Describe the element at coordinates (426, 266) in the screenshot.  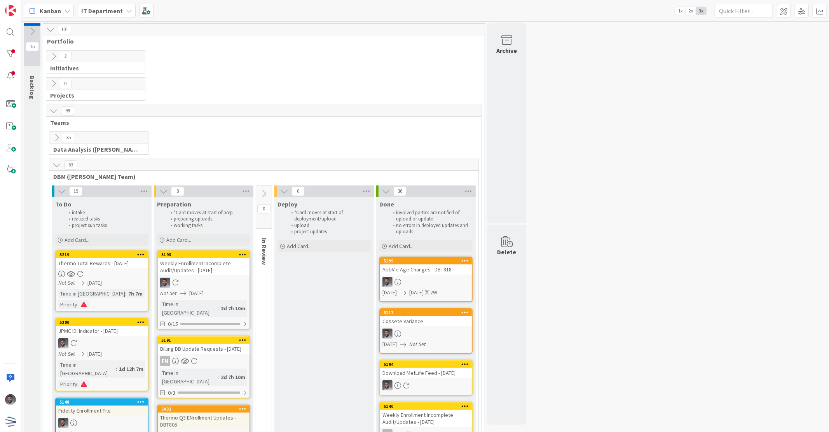
I see `div: 5199AbbVie Age Changes - DBT818` at that location.